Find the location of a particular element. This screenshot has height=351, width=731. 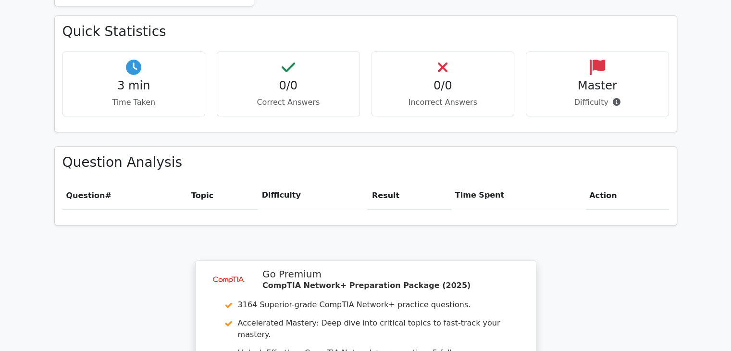

th: Topic is located at coordinates (223, 195).